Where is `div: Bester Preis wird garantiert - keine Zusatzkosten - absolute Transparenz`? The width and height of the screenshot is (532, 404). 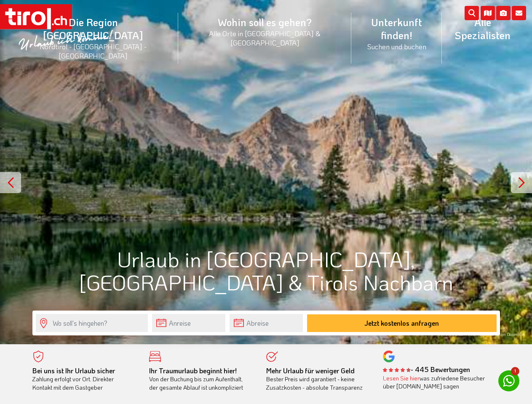 div: Bester Preis wird garantiert - keine Zusatzkosten - absolute Transparenz is located at coordinates (318, 380).